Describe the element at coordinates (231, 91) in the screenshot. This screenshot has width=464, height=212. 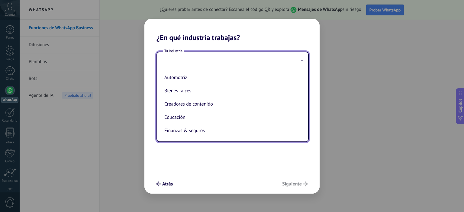
I see `li: Bienes raíces` at that location.